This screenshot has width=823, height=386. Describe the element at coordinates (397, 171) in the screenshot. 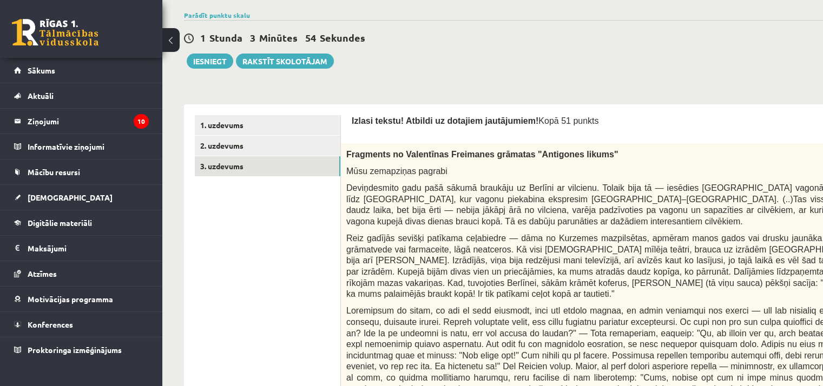

I see `span: Mūsu zemapziņas pagrabi` at that location.